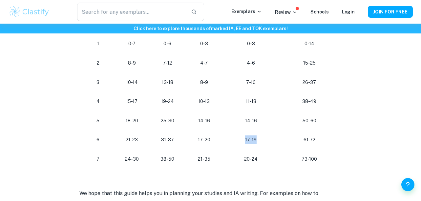 This screenshot has width=421, height=201. I want to click on p: Exemplars, so click(246, 11).